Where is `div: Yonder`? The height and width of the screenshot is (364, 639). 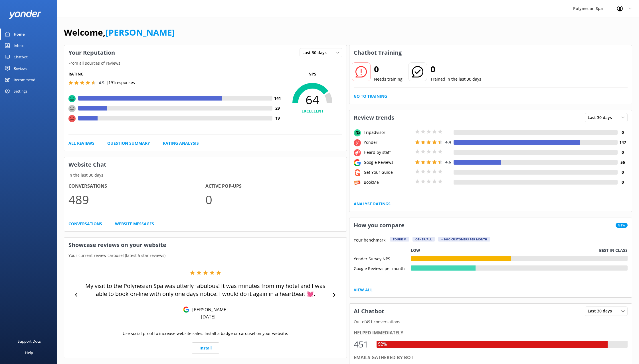
div: Yonder is located at coordinates (388, 142).